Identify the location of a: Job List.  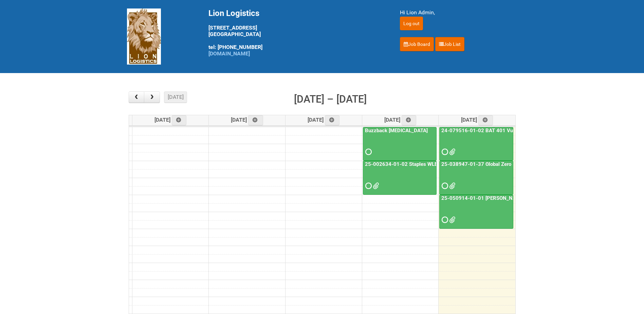
(450, 44).